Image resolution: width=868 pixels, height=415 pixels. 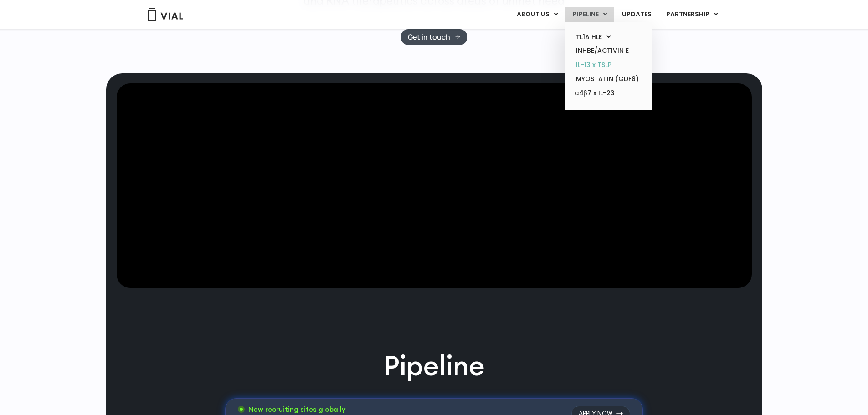 I want to click on a: MYOSTATIN (GDF8), so click(x=609, y=79).